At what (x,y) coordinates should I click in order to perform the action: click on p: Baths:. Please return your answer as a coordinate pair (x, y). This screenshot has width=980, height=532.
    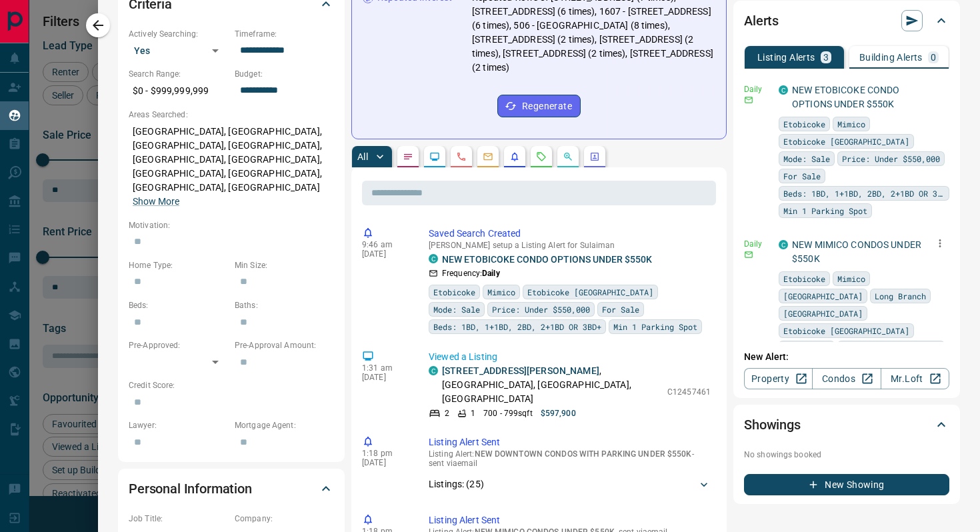
    Looking at the image, I should click on (284, 305).